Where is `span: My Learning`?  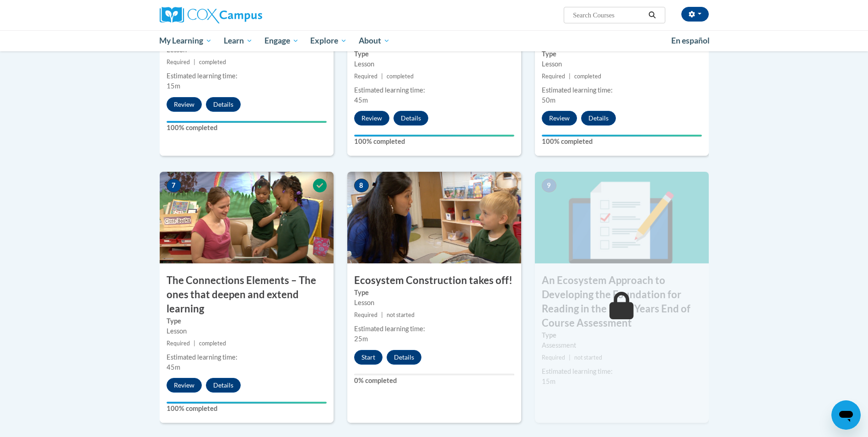
span: My Learning is located at coordinates (185, 41).